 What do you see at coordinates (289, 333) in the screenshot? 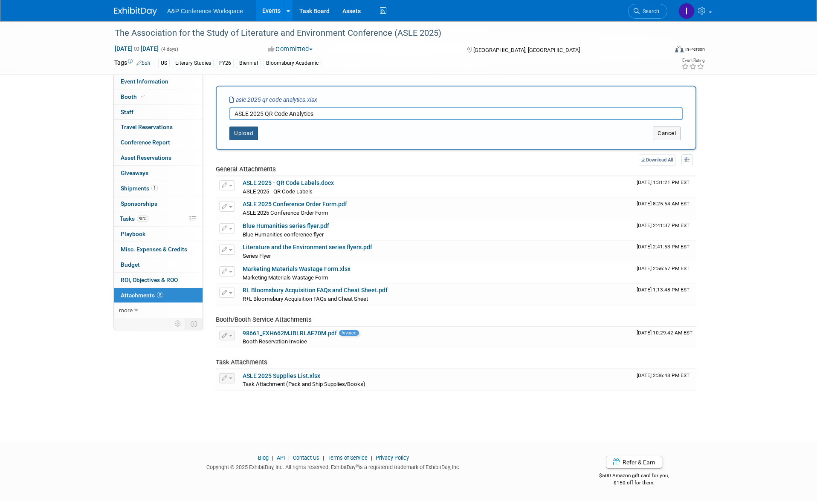
I see `a: 98661_EXH662MJBLRLAE70M.pdf` at bounding box center [289, 333].